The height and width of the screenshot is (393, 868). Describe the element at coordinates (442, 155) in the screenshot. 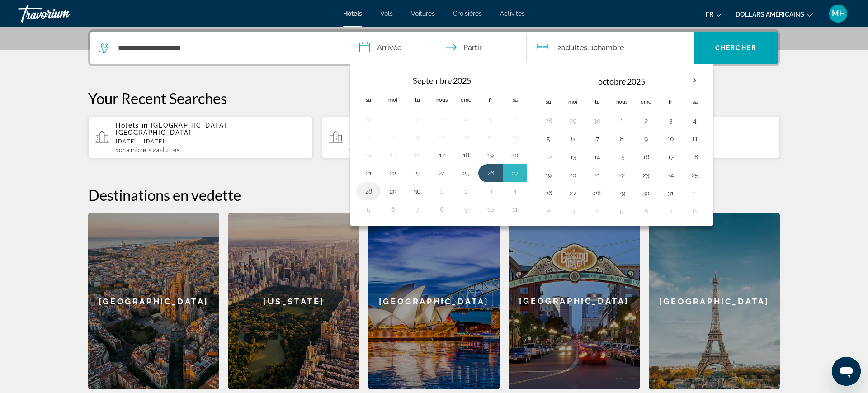

I see `button: Jour 17` at that location.